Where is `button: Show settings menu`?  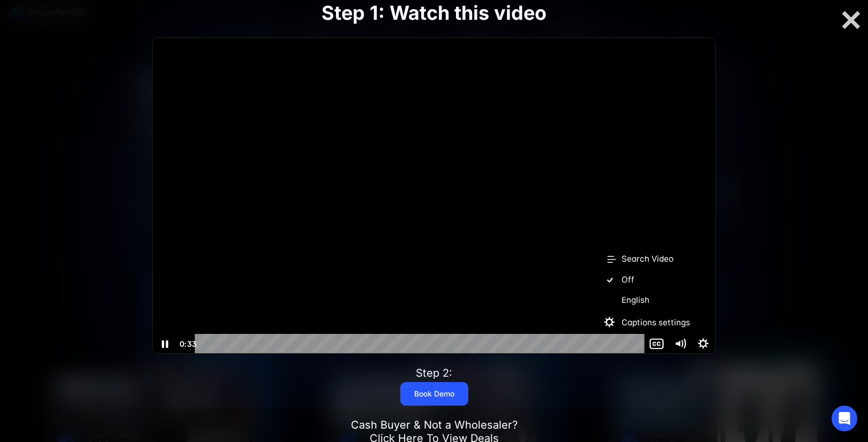 button: Show settings menu is located at coordinates (704, 344).